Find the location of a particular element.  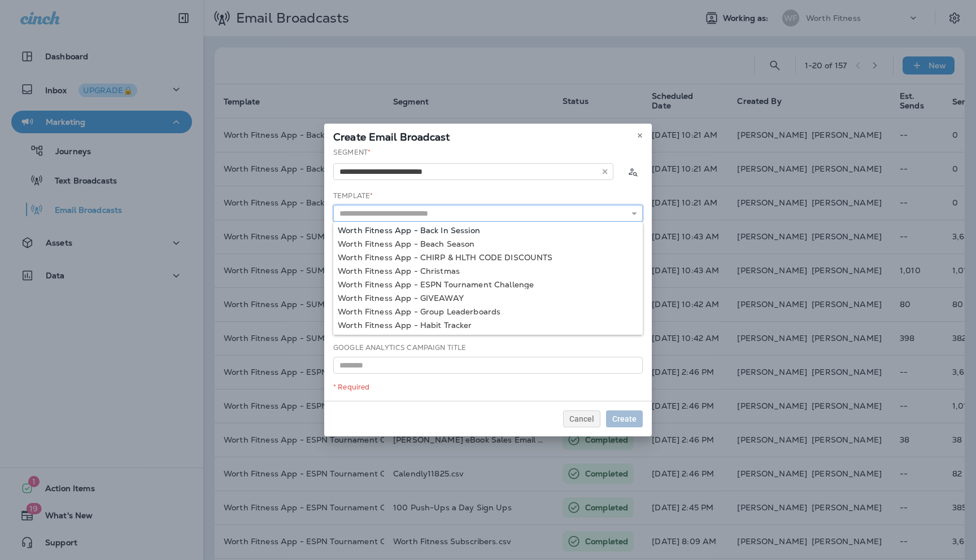

div: Worth Fitness App - CHIRP & HLTH CODE DISCOUNTS is located at coordinates (488, 258).